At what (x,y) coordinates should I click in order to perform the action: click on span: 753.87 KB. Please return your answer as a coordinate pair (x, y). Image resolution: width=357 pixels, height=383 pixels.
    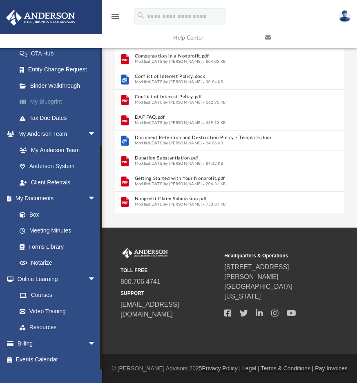
    Looking at the image, I should click on (214, 205).